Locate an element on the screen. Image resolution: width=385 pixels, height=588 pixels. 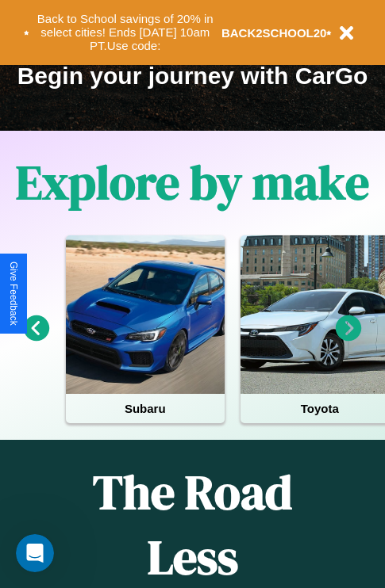
b: BACK2SCHOOL20 is located at coordinates (273, 33).